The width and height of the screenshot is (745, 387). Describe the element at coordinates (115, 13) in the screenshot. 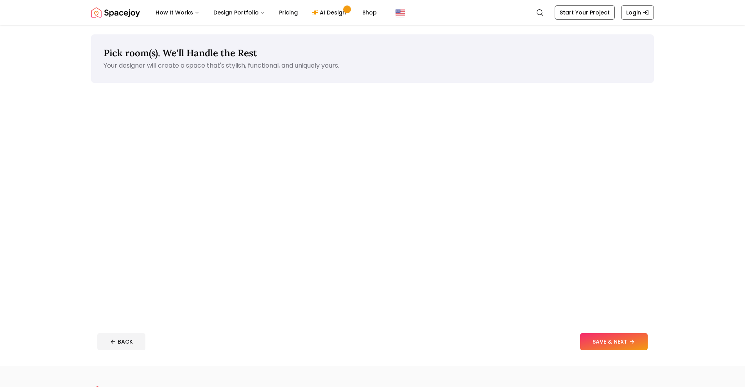

I see `img: Spacejoy Logo` at that location.